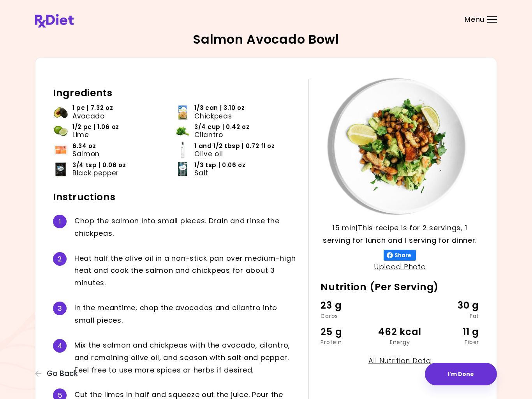 Image resolution: width=532 pixels, height=399 pixels. Describe the element at coordinates (99, 165) in the screenshot. I see `span: 3/4 tsp | 0.06 oz` at that location.